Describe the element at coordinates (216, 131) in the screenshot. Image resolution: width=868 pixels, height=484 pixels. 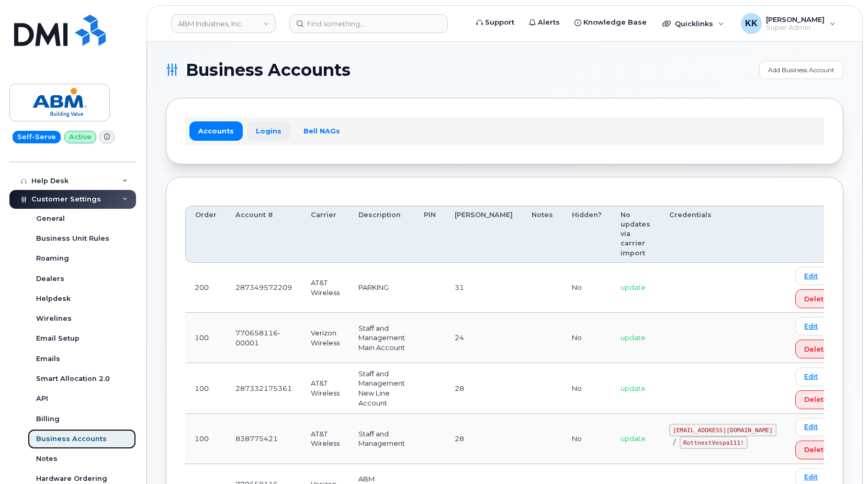
I see `a: Accounts` at that location.